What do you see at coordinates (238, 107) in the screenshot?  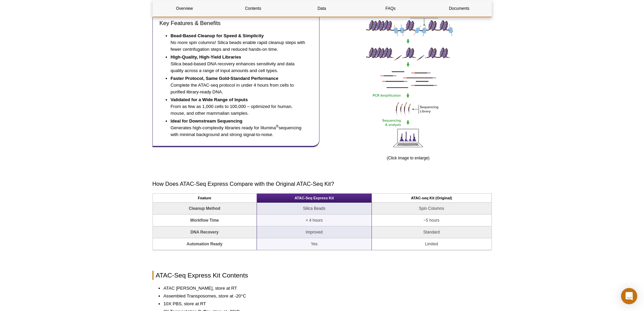 I see `li: From as few as 1,000 cells to 100,000 – optimized for human, mouse, and other mammalian samples.` at bounding box center [238, 107].